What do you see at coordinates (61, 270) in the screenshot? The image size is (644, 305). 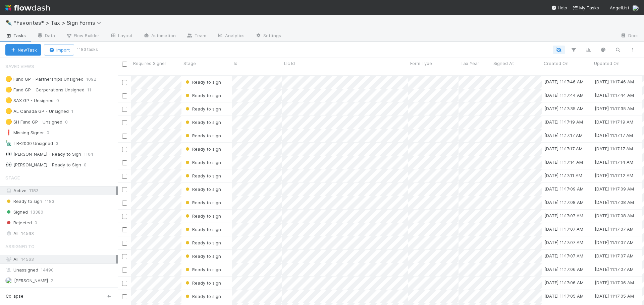 I see `div: Unassigned` at bounding box center [61, 270].